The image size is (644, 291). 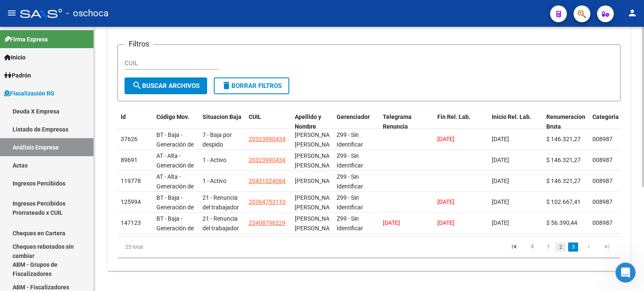 I want to click on datatable-header-cell: Apellido y Nombre, so click(x=312, y=126).